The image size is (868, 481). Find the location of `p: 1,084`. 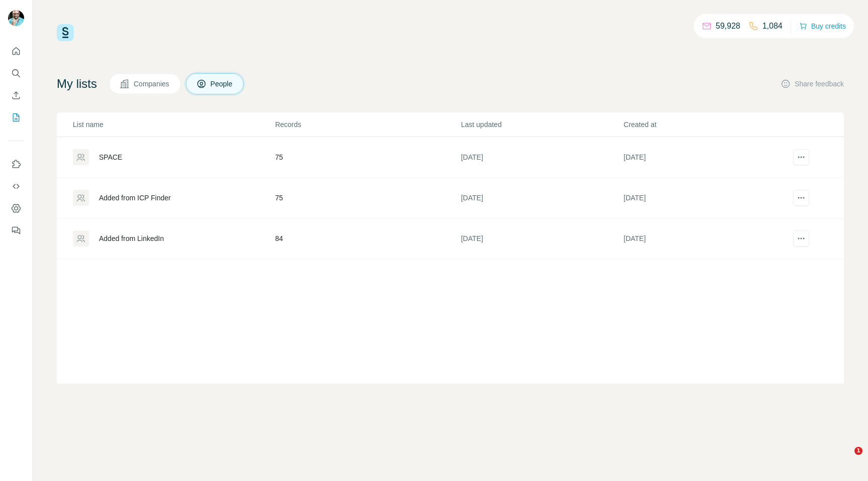

p: 1,084 is located at coordinates (773, 26).